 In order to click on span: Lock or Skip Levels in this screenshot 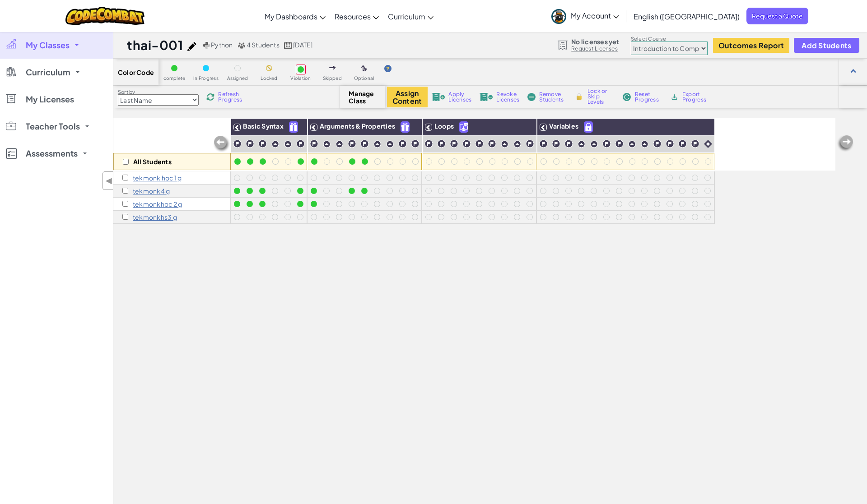, I will do `click(600, 97)`.